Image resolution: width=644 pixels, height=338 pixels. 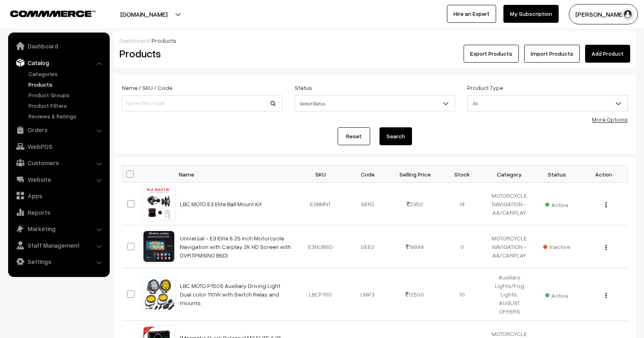 I want to click on a: Orders, so click(x=58, y=130).